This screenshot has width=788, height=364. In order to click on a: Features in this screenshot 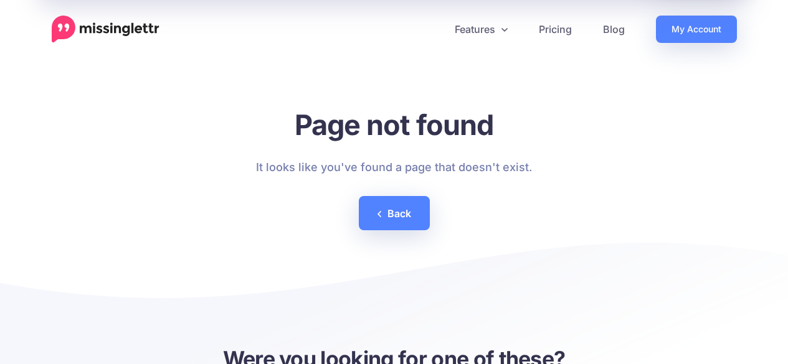, I will do `click(481, 29)`.